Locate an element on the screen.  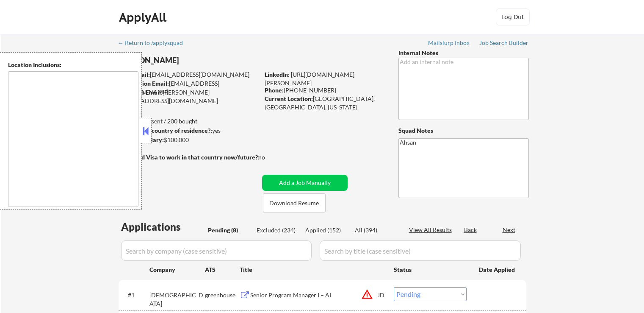
strong: Can work in country of residence?: is located at coordinates (165, 130).